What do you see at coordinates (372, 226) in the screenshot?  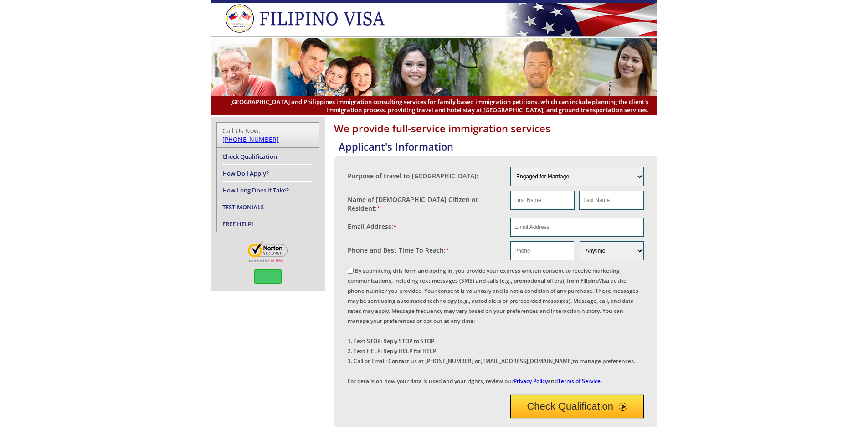 I see `label: Email Address:` at bounding box center [372, 226].